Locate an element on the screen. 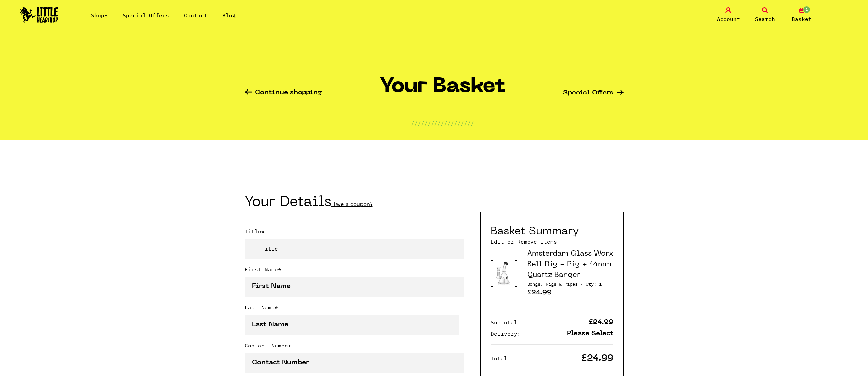 Image resolution: width=868 pixels, height=377 pixels. p: Please Select is located at coordinates (590, 334).